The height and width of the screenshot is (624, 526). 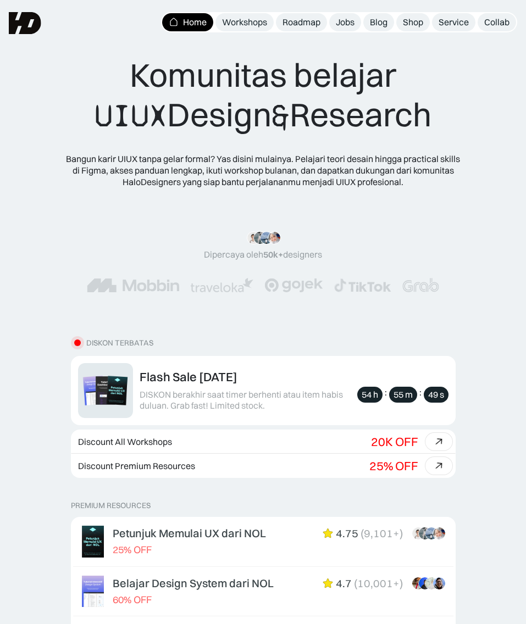 What do you see at coordinates (263, 466) in the screenshot?
I see `a: Discount Premium Resources25% OFF` at bounding box center [263, 466].